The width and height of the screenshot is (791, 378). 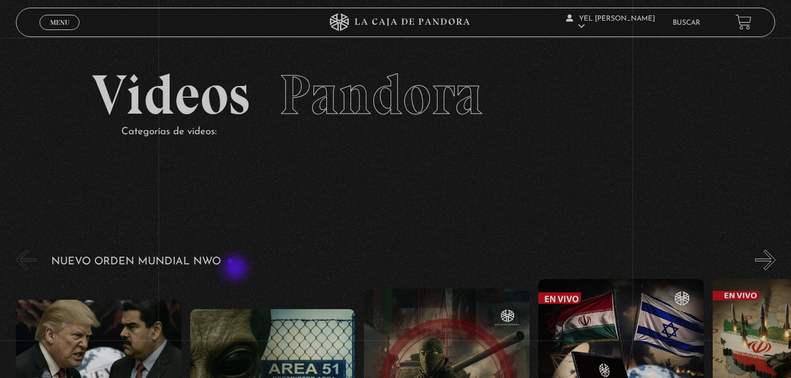 I want to click on button: Previous, so click(x=26, y=260).